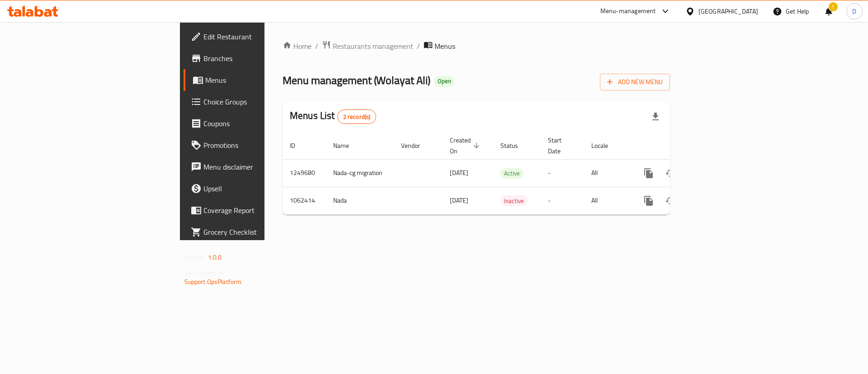 The width and height of the screenshot is (868, 374). What do you see at coordinates (515, 146) in the screenshot?
I see `span: Status` at bounding box center [515, 146].